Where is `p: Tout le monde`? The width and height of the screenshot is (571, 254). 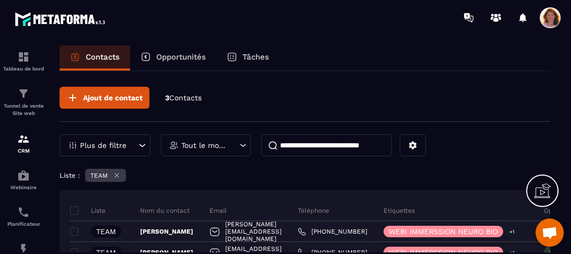 p: Tout le monde is located at coordinates (204, 145).